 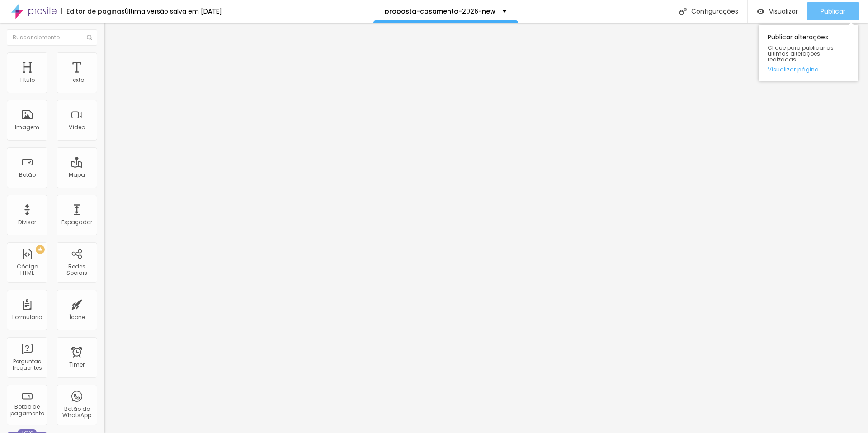 What do you see at coordinates (76, 412) in the screenshot?
I see `div: Botão do WhatsApp` at bounding box center [76, 412].